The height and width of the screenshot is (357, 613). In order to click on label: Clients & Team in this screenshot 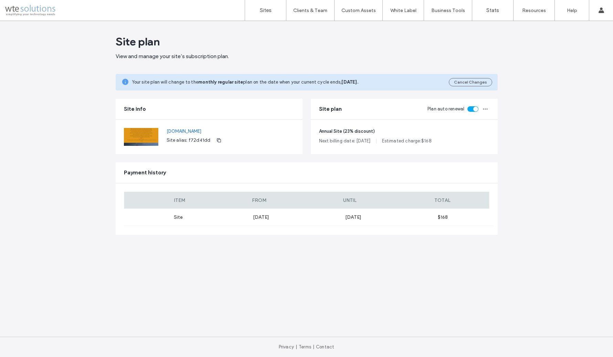, I will do `click(310, 10)`.